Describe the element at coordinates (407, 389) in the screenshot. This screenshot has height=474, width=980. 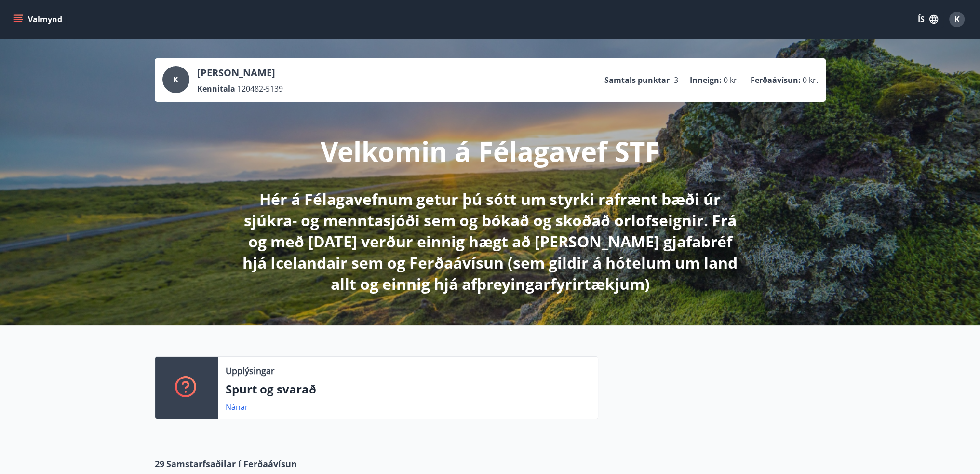
I see `p: Spurt og svarað` at that location.